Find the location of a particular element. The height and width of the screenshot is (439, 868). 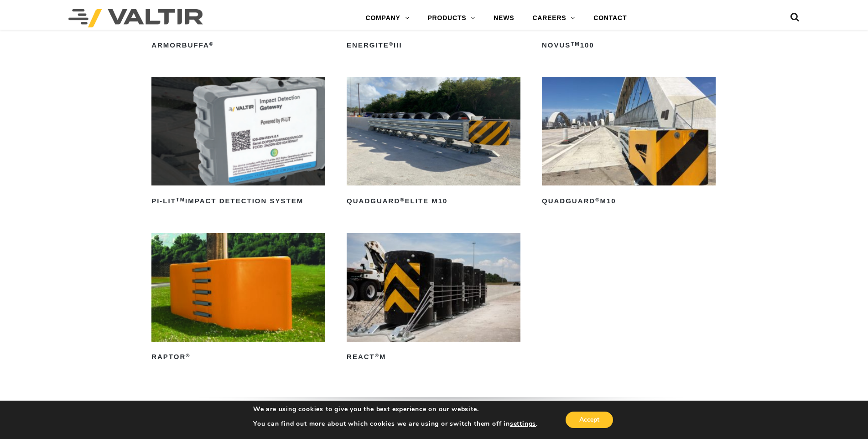

a: COMPANY is located at coordinates (387, 18).